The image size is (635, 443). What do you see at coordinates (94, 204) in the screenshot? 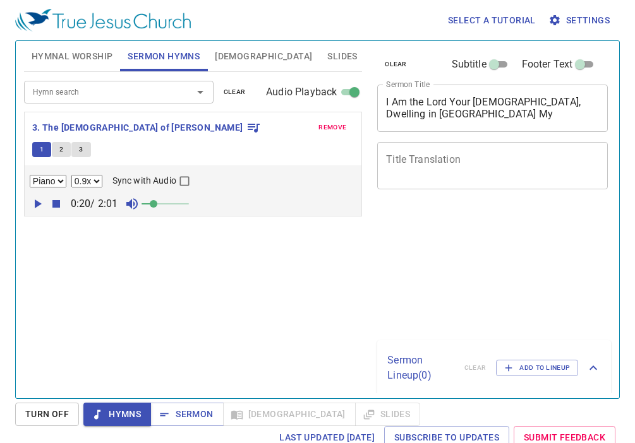
I see `p: 0:20 / 2:01` at bounding box center [94, 204].